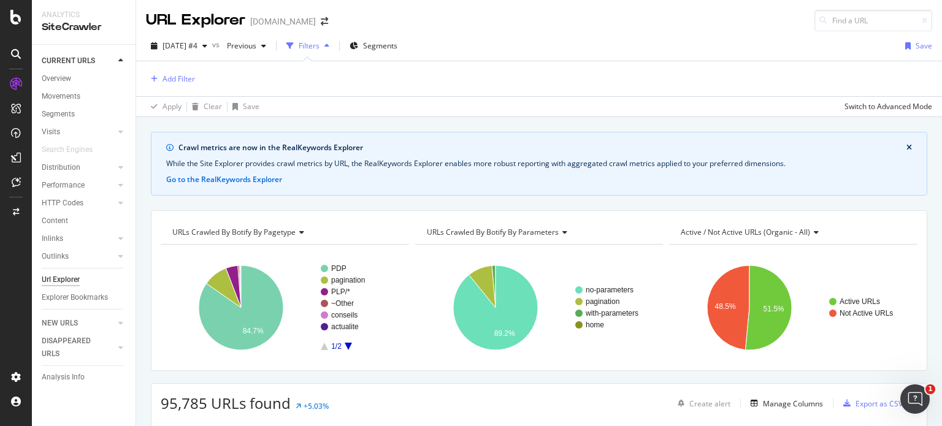 The height and width of the screenshot is (426, 942). I want to click on div: NEW URLS, so click(60, 323).